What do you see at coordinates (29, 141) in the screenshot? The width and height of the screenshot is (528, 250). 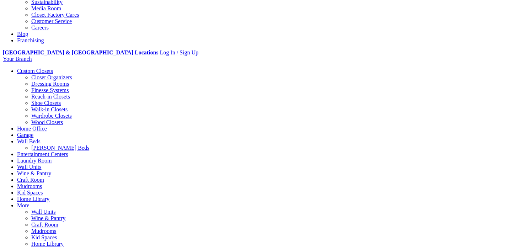 I see `a: Wall Beds` at bounding box center [29, 141].